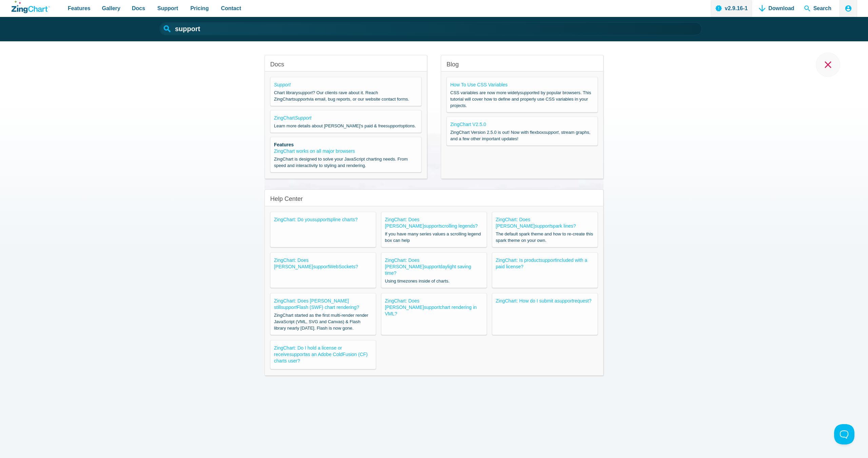  Describe the element at coordinates (284, 145) in the screenshot. I see `strong: Features` at that location.